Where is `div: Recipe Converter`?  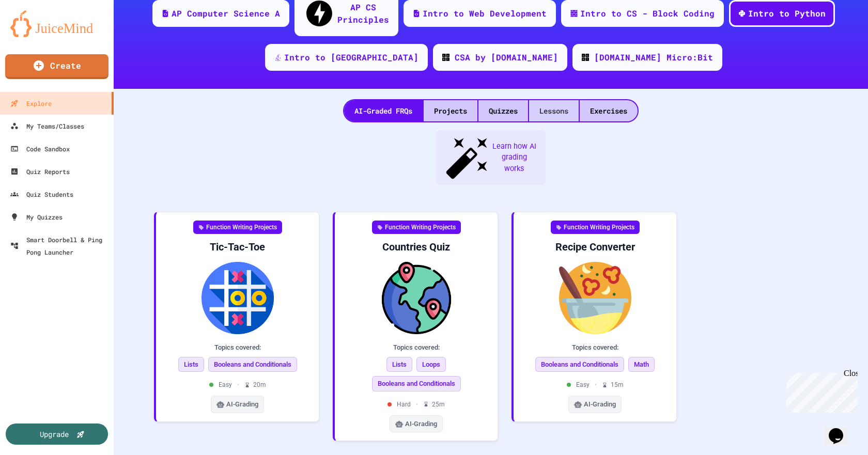
div: Recipe Converter is located at coordinates (595, 247).